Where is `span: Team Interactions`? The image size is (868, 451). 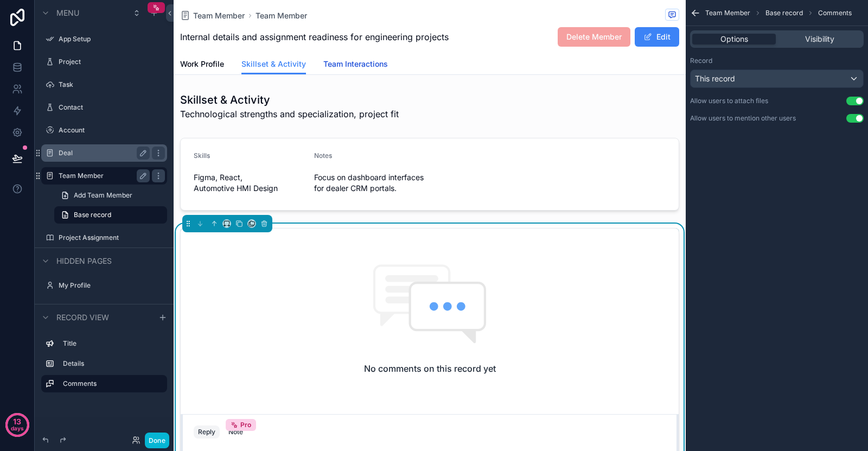 span: Team Interactions is located at coordinates (356, 64).